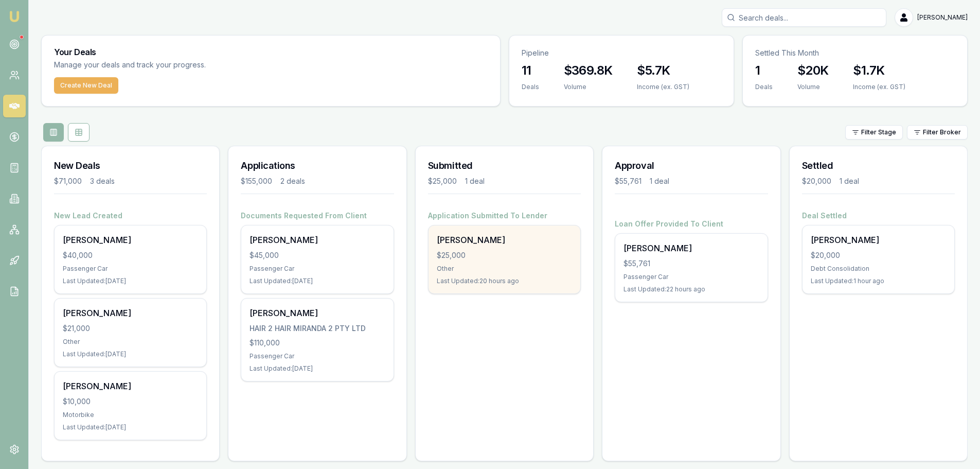 Image resolution: width=980 pixels, height=469 pixels. Describe the element at coordinates (878, 166) in the screenshot. I see `h3: Settled` at that location.